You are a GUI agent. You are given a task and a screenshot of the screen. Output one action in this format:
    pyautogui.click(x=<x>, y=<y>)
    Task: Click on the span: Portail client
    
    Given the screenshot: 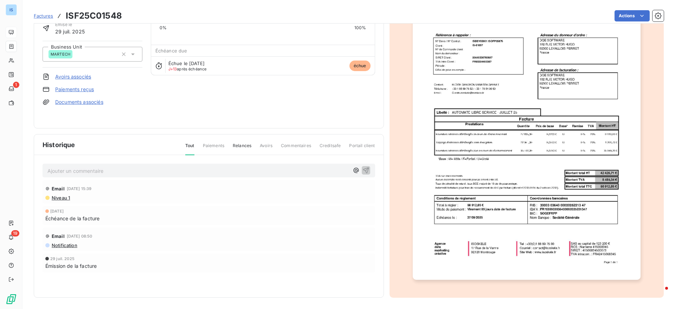 What is the action you would take?
    pyautogui.click(x=362, y=148)
    